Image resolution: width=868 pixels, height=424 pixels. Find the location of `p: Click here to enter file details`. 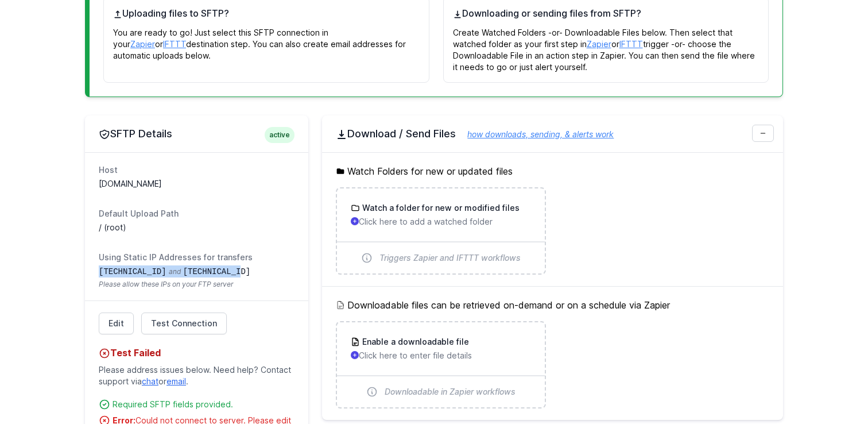

p: Click here to enter file details is located at coordinates (441, 355).